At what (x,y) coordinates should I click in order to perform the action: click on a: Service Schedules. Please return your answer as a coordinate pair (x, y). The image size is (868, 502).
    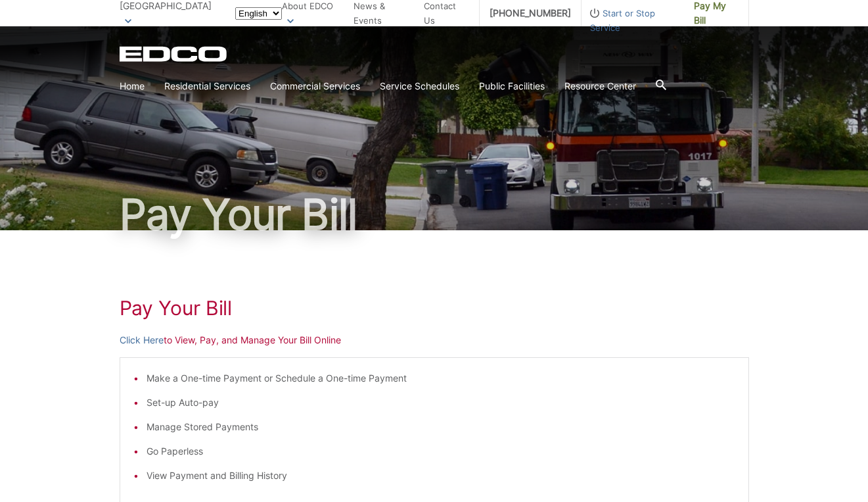
    Looking at the image, I should click on (419, 86).